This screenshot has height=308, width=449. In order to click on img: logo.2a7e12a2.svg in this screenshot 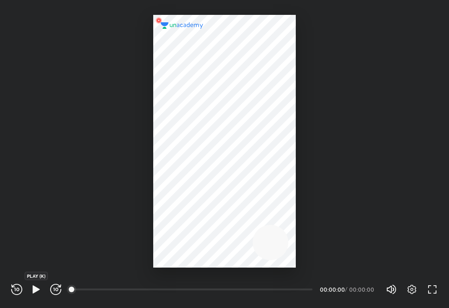, I will do `click(182, 26)`.